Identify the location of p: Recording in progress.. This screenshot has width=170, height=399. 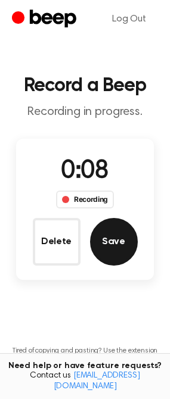
(85, 112).